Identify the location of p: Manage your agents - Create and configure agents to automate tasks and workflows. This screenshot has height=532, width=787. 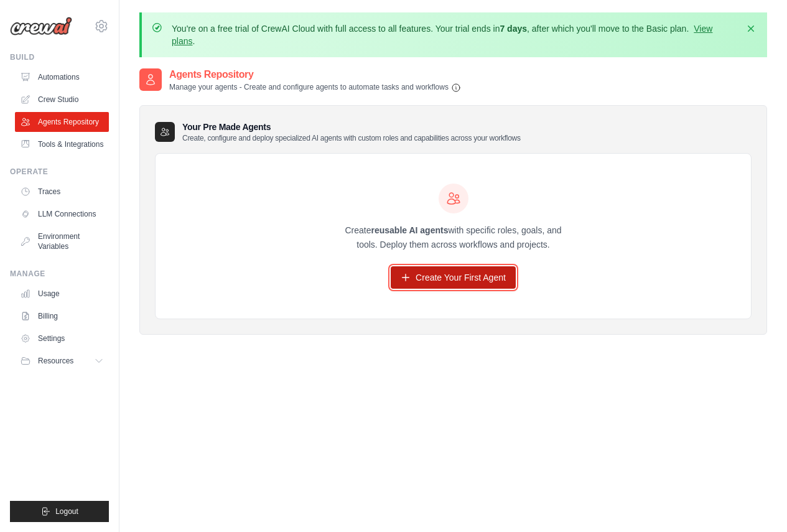
(315, 87).